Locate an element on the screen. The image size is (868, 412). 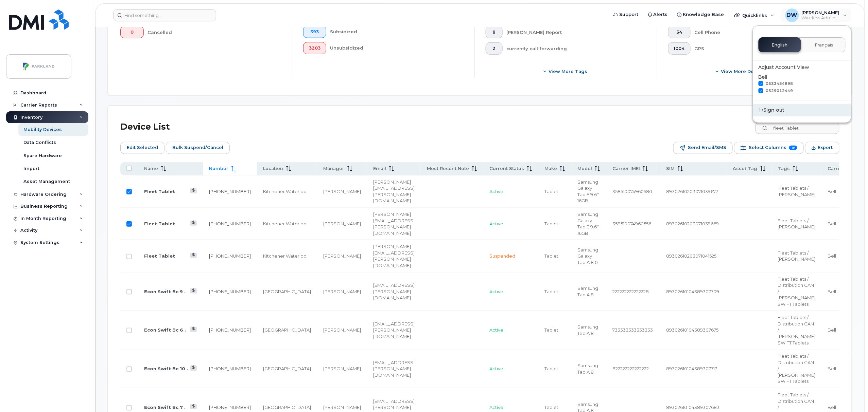
button: 0 is located at coordinates (132, 32).